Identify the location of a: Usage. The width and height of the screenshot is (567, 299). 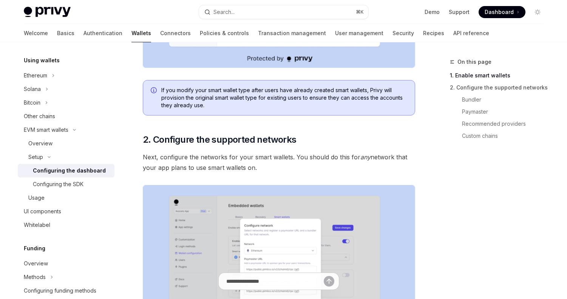
(66, 198).